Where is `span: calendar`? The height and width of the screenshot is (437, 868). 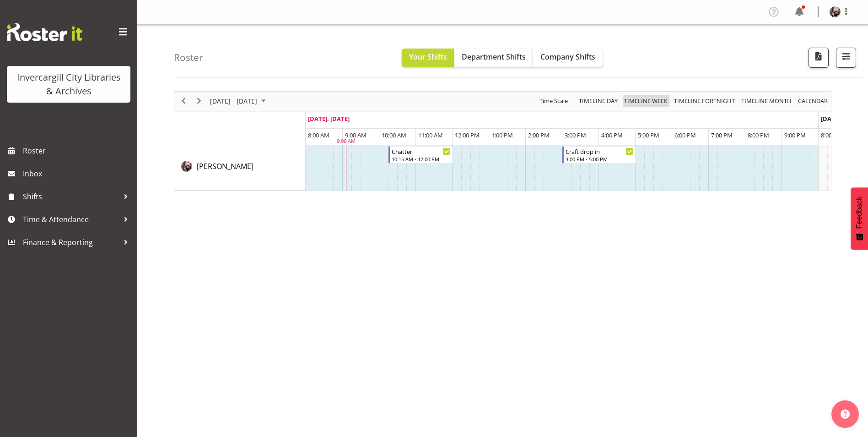
span: calendar is located at coordinates (813, 101).